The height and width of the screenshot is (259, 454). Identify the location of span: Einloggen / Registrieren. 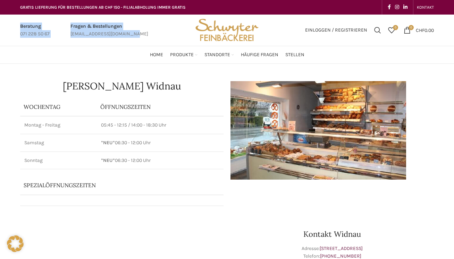
(336, 30).